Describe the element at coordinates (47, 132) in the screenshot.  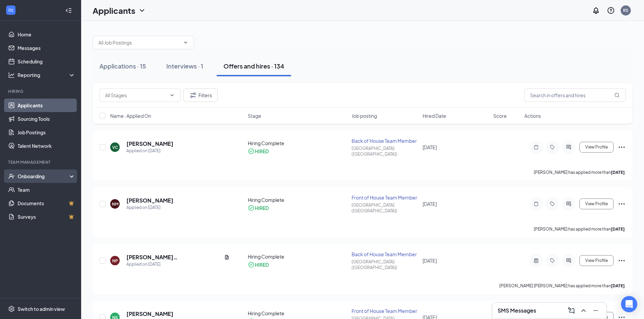
I see `a: Job Postings` at that location.